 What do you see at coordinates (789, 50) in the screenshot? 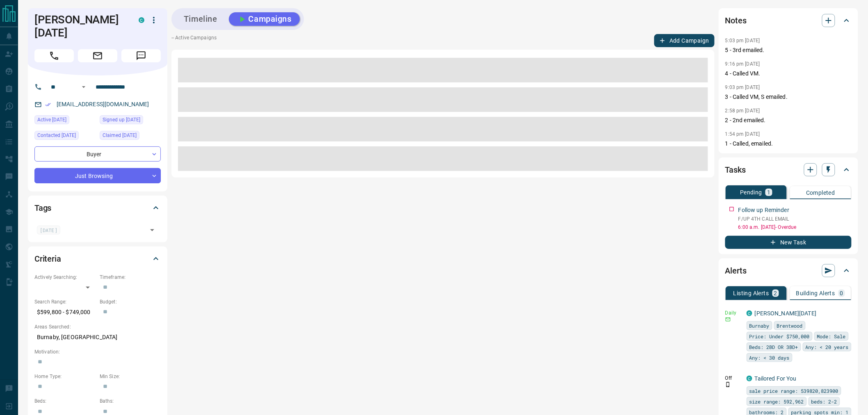
I see `p: 5 - 3rd emailed.` at bounding box center [789, 50].